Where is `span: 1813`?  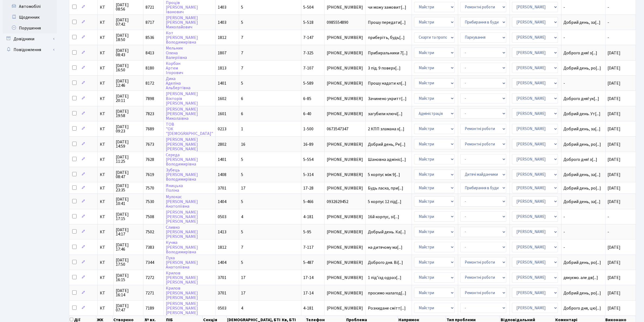 span: 1813 is located at coordinates (222, 68).